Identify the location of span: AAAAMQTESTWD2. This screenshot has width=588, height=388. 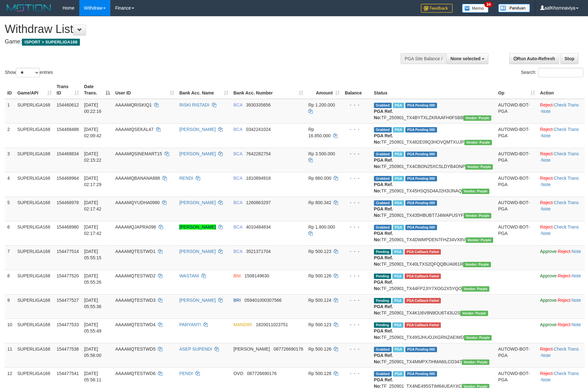
(135, 276).